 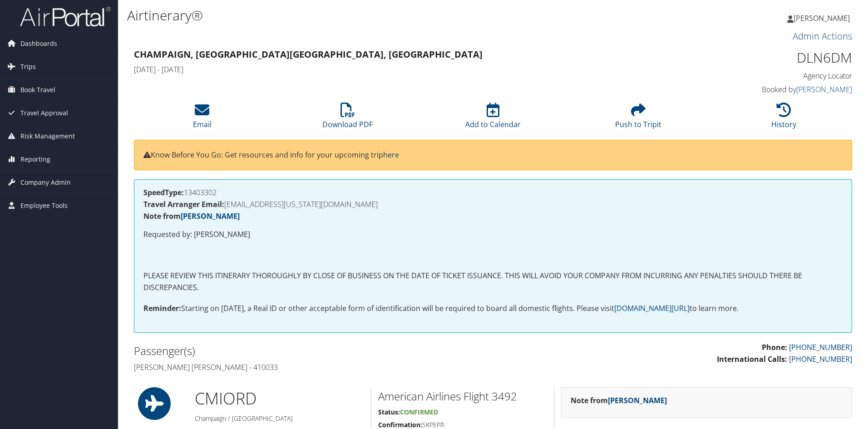 What do you see at coordinates (36, 160) in the screenshot?
I see `span: Reporting` at bounding box center [36, 160].